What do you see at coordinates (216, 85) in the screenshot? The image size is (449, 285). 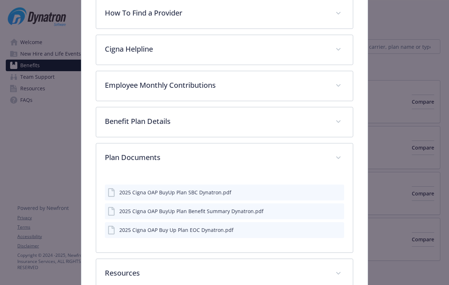 I see `p: Employee Monthly Contributions` at bounding box center [216, 85].